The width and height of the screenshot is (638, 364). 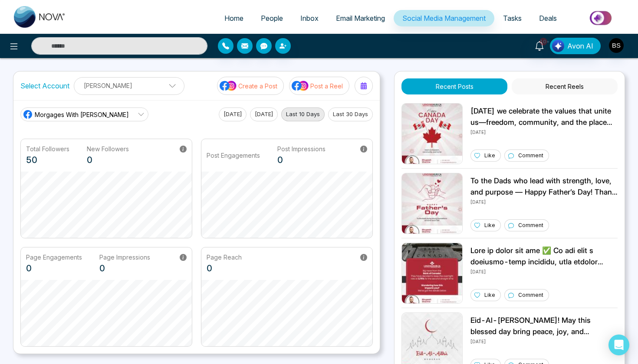 I want to click on img: Market-place.gif, so click(x=601, y=18).